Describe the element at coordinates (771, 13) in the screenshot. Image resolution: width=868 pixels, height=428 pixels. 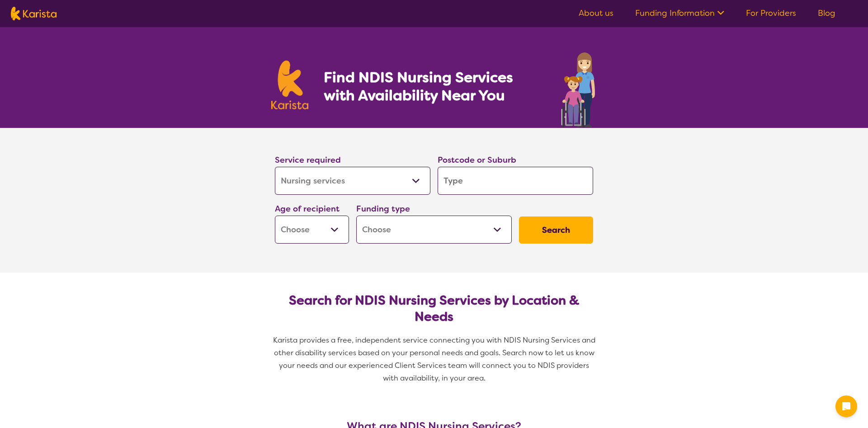
I see `a: For Providers` at that location.